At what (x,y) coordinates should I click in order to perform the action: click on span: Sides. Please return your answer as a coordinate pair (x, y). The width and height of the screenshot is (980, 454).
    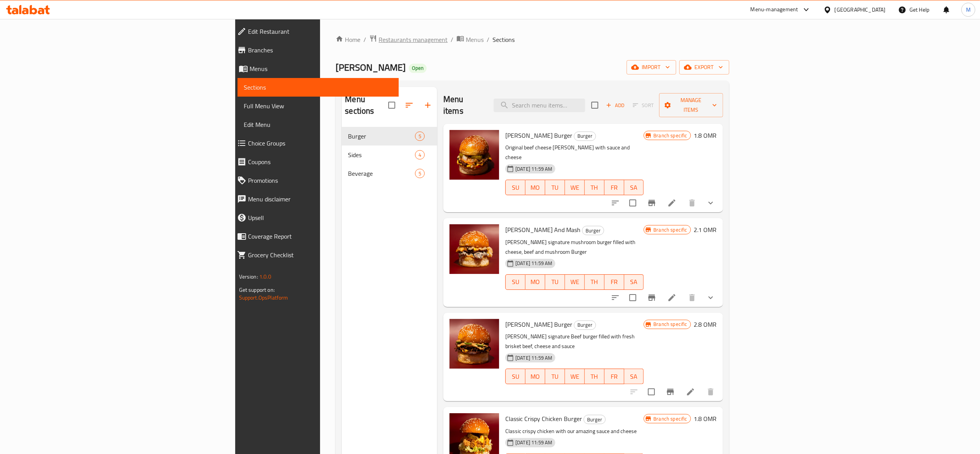
    Looking at the image, I should click on (382, 155).